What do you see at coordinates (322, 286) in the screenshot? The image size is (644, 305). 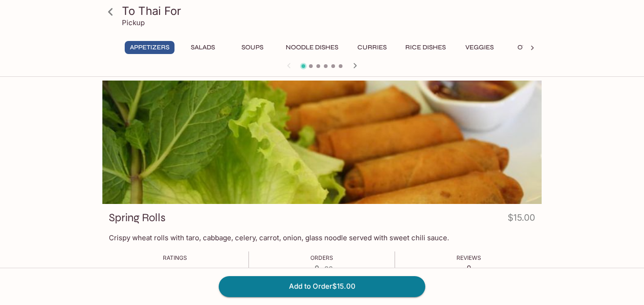 I see `button: Add to Order$15.00` at bounding box center [322, 286].